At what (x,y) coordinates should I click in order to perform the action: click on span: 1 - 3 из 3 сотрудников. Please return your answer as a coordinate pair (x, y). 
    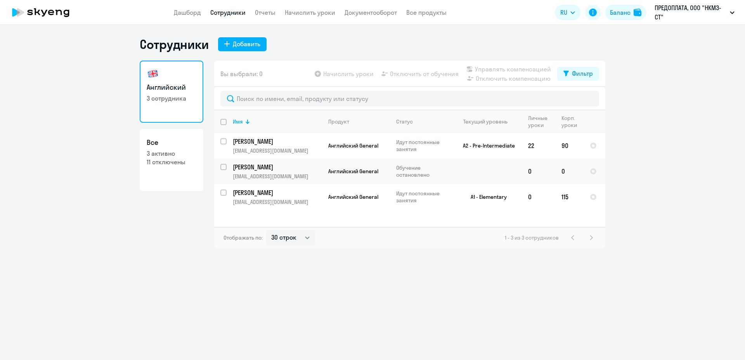
    Looking at the image, I should click on (532, 237).